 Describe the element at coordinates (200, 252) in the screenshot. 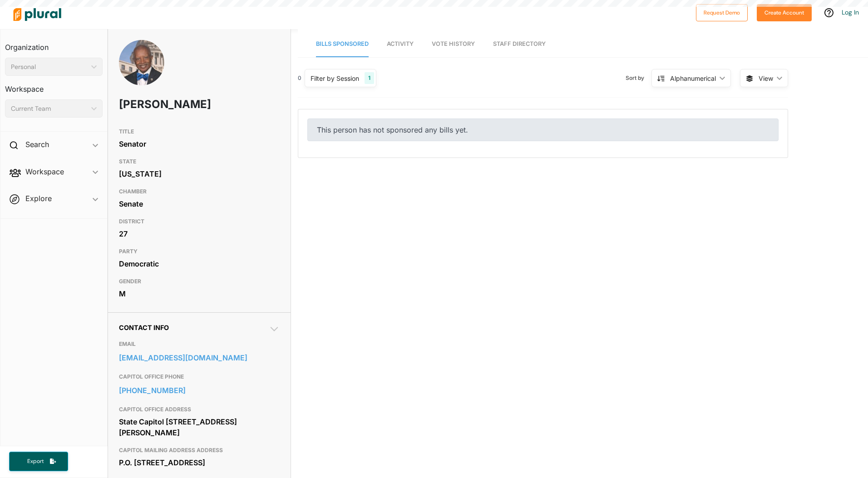

I see `h3: PARTY` at that location.